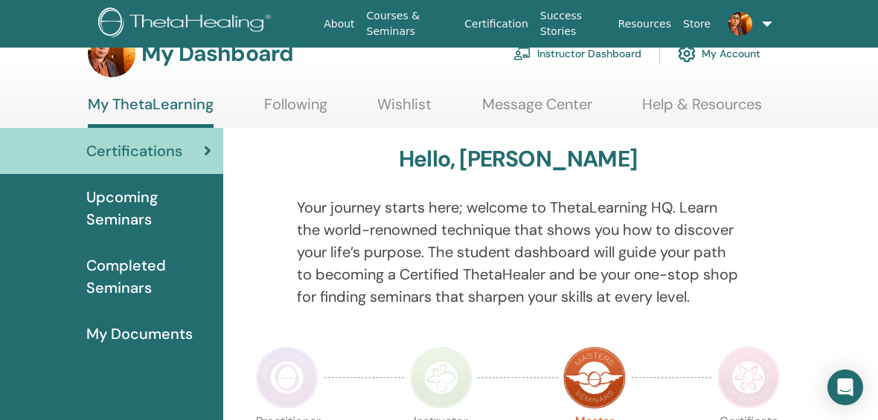  I want to click on a: About, so click(338, 24).